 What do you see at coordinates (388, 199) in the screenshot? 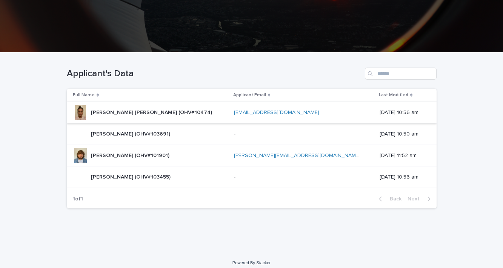
I see `button: Back` at bounding box center [388, 199].